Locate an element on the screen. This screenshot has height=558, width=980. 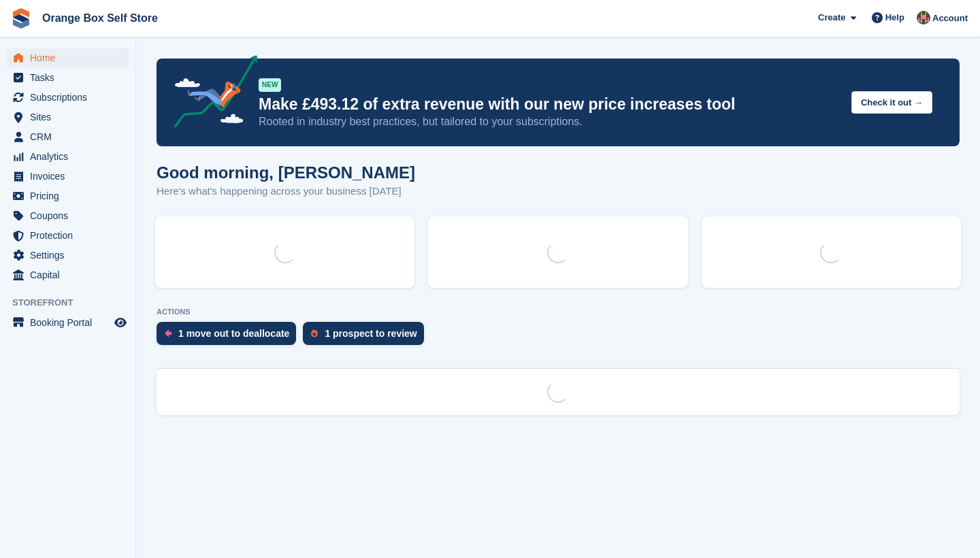
p: ACTIONS is located at coordinates (558, 312).